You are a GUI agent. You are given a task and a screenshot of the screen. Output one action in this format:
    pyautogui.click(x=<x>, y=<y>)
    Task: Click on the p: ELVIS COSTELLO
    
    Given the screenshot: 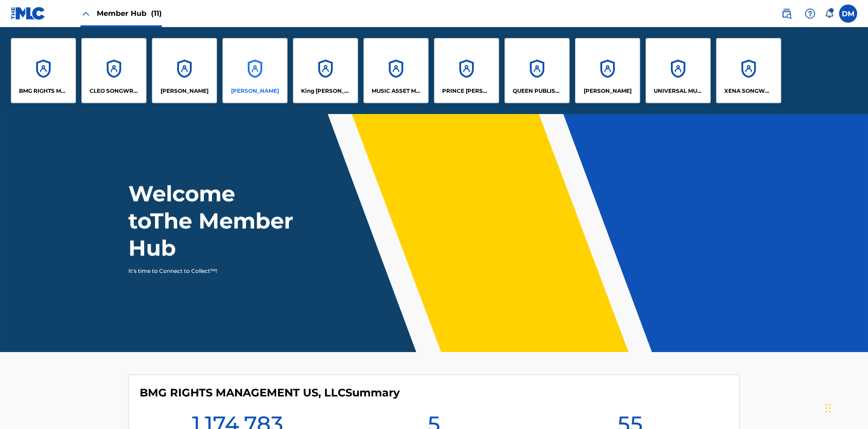 What is the action you would take?
    pyautogui.click(x=184, y=91)
    